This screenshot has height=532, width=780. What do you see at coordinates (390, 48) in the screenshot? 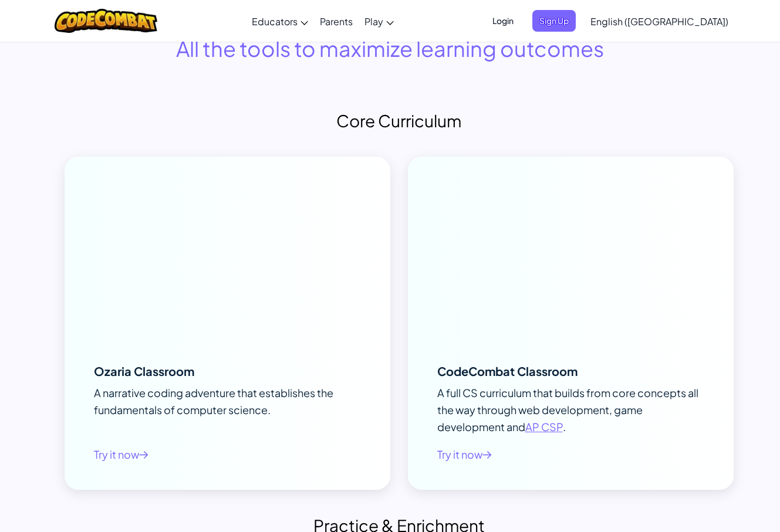
I see `h2: All the tools to maximize learning outcomes` at bounding box center [390, 48].